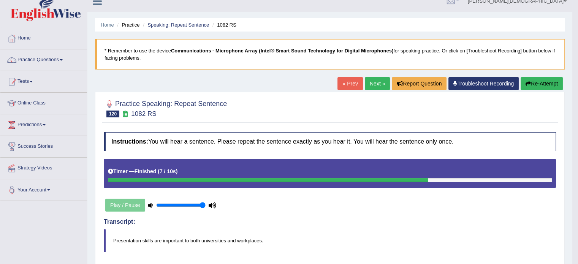 The width and height of the screenshot is (578, 264). I want to click on li: 1082 RS, so click(224, 25).